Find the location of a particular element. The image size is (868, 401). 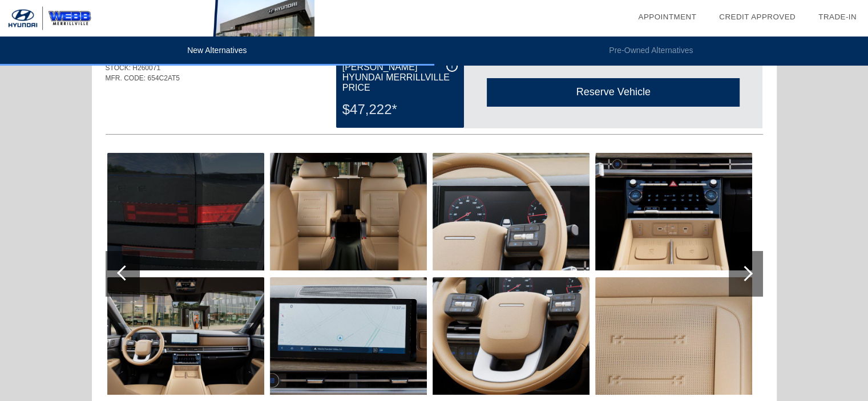

a: Credit Approved is located at coordinates (757, 16).